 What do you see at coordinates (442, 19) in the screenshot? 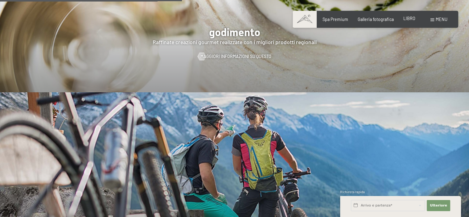
I see `font: menu` at bounding box center [442, 19].